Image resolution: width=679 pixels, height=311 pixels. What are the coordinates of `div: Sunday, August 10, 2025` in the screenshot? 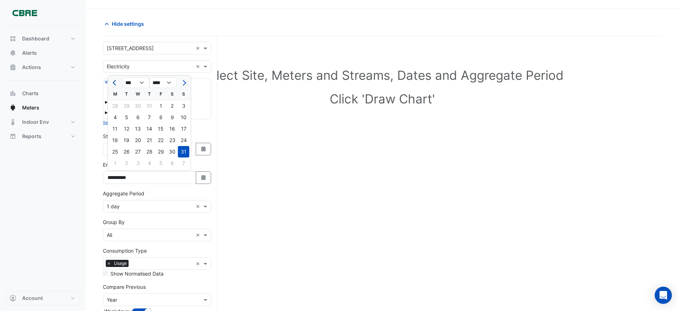 It's located at (184, 117).